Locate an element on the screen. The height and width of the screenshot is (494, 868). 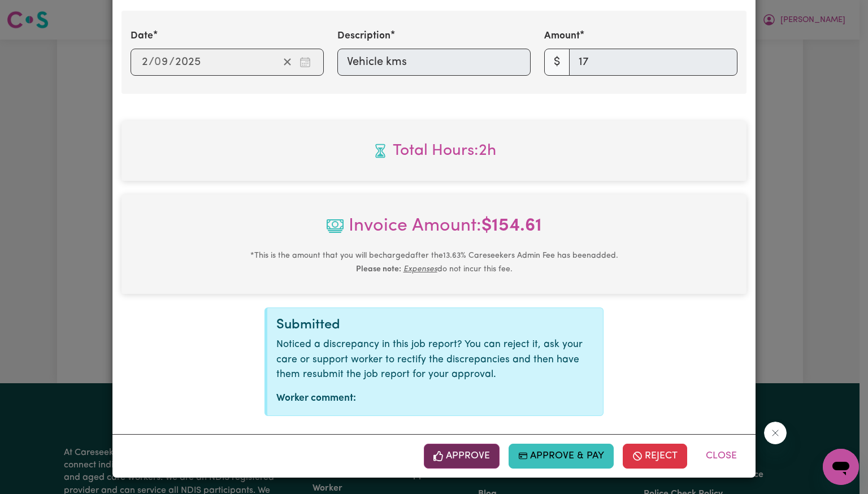
span: Invoice Amount: is located at coordinates (434, 231).